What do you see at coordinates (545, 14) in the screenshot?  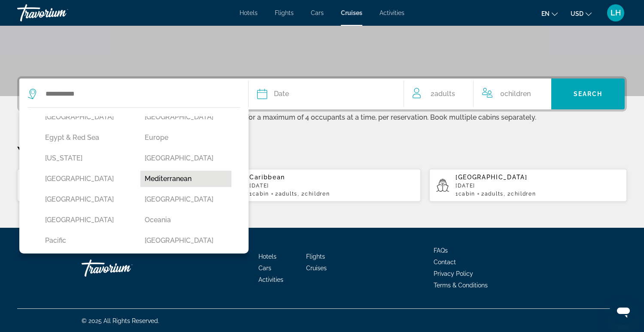 I see `span: en` at bounding box center [545, 14].